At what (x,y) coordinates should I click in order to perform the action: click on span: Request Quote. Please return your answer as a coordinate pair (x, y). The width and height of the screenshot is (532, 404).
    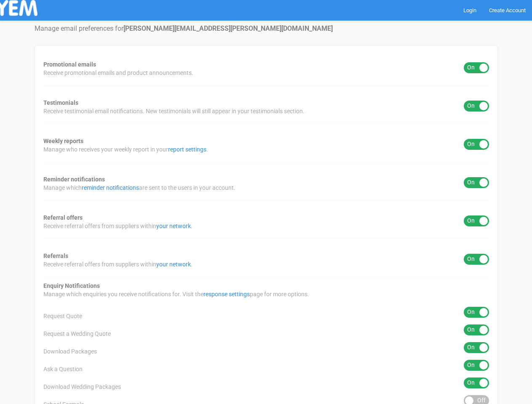
    Looking at the image, I should click on (63, 316).